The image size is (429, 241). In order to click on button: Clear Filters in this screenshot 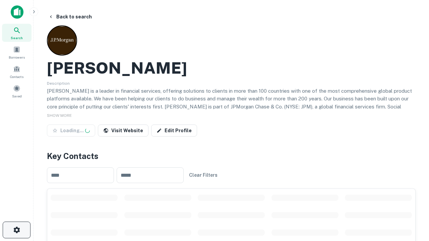, I will do `click(203, 175)`.